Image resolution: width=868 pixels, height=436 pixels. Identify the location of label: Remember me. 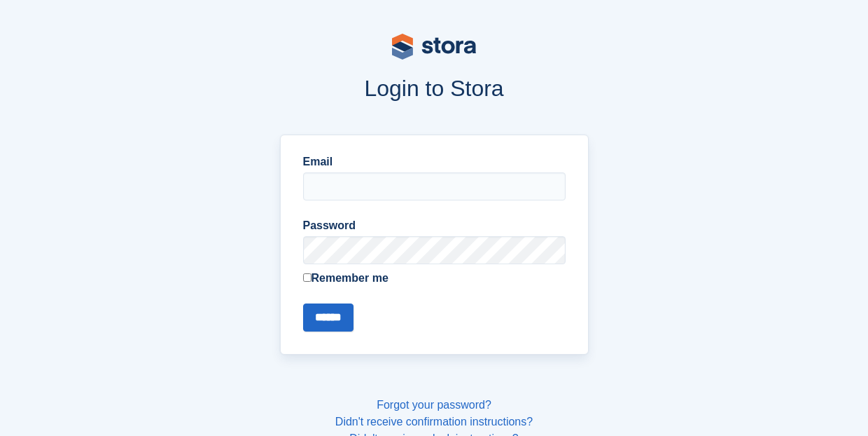
(434, 278).